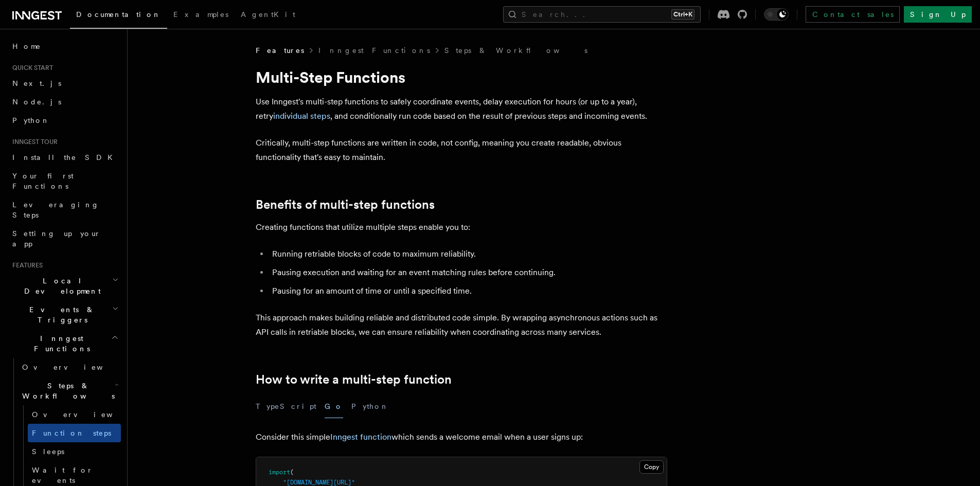 This screenshot has height=486, width=980. What do you see at coordinates (65, 315) in the screenshot?
I see `button: Events & Triggers` at bounding box center [65, 315].